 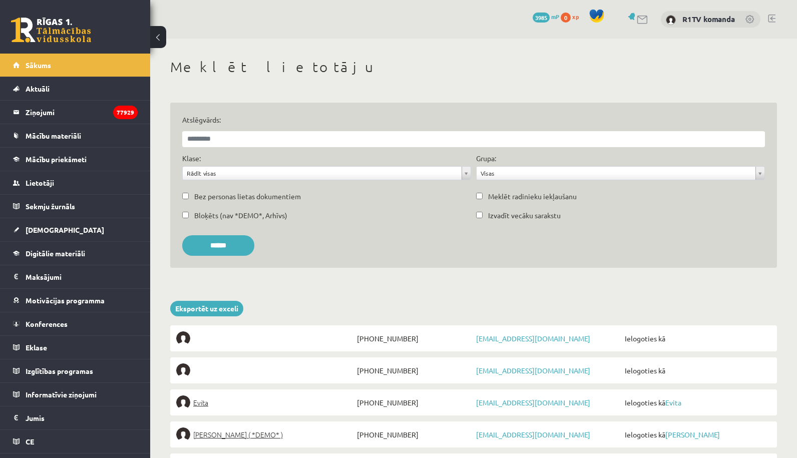 What do you see at coordinates (61, 394) in the screenshot?
I see `span: Informatīvie ziņojumi` at bounding box center [61, 394].